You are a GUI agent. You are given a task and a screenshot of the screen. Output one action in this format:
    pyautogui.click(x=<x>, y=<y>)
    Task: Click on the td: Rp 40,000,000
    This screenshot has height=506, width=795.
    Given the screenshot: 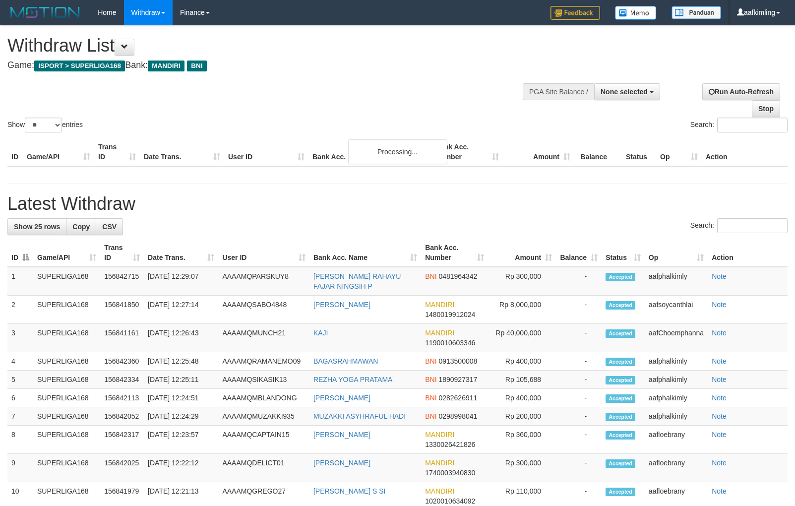 What is the action you would take?
    pyautogui.click(x=522, y=338)
    